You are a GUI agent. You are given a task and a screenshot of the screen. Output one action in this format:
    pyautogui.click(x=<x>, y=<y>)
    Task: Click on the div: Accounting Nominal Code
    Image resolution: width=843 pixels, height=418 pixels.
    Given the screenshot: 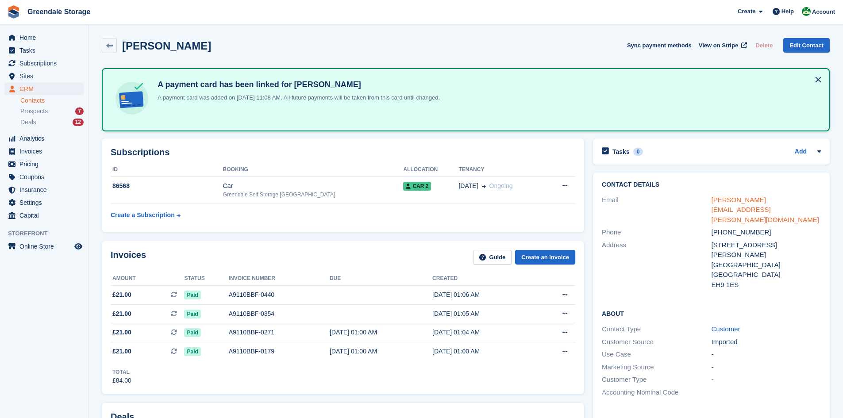 What is the action you would take?
    pyautogui.click(x=656, y=392)
    